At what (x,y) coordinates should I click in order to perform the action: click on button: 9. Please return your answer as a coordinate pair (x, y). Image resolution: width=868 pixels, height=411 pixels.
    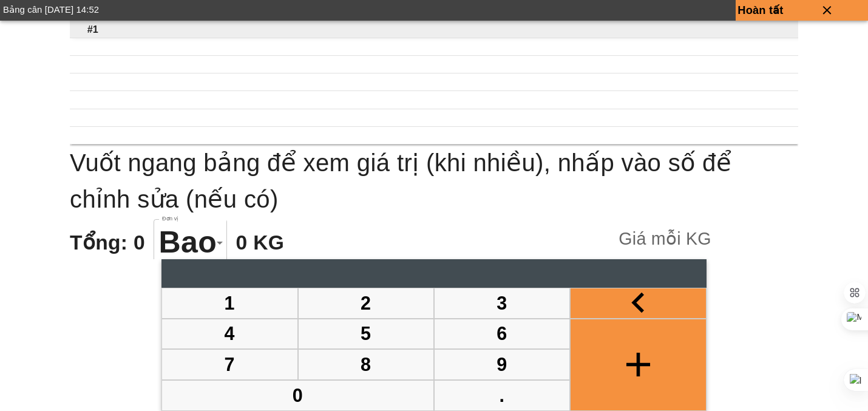
    Looking at the image, I should click on (502, 364).